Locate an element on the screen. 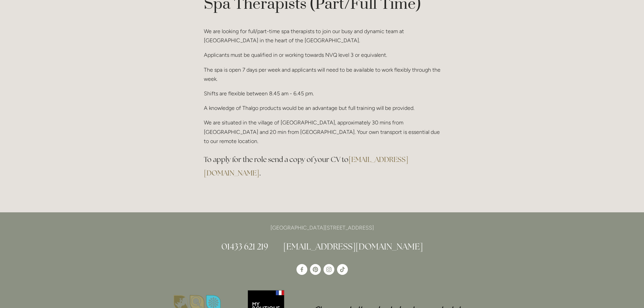 Image resolution: width=644 pixels, height=308 pixels. a: 01433 621 219 is located at coordinates (245, 247).